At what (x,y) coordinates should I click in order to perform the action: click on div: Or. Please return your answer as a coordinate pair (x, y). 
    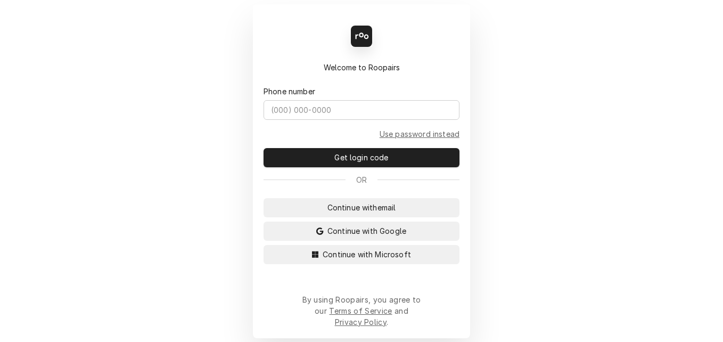
    Looking at the image, I should click on (362, 179).